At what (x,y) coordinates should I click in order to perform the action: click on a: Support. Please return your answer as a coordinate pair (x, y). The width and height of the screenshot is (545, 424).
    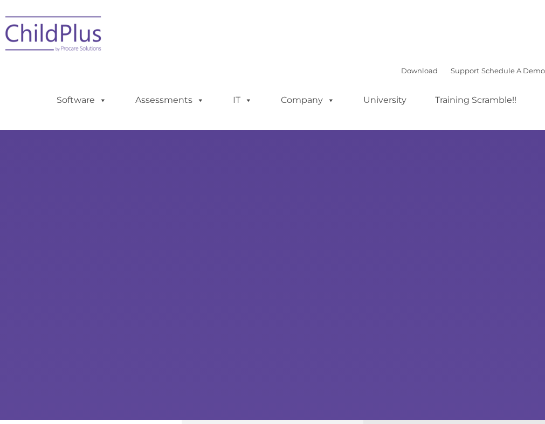
    Looking at the image, I should click on (465, 71).